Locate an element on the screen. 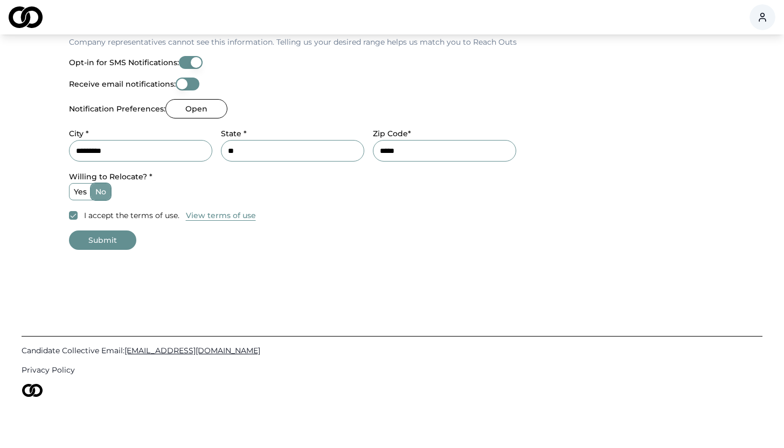 Image resolution: width=784 pixels, height=448 pixels. label: State * is located at coordinates (234, 134).